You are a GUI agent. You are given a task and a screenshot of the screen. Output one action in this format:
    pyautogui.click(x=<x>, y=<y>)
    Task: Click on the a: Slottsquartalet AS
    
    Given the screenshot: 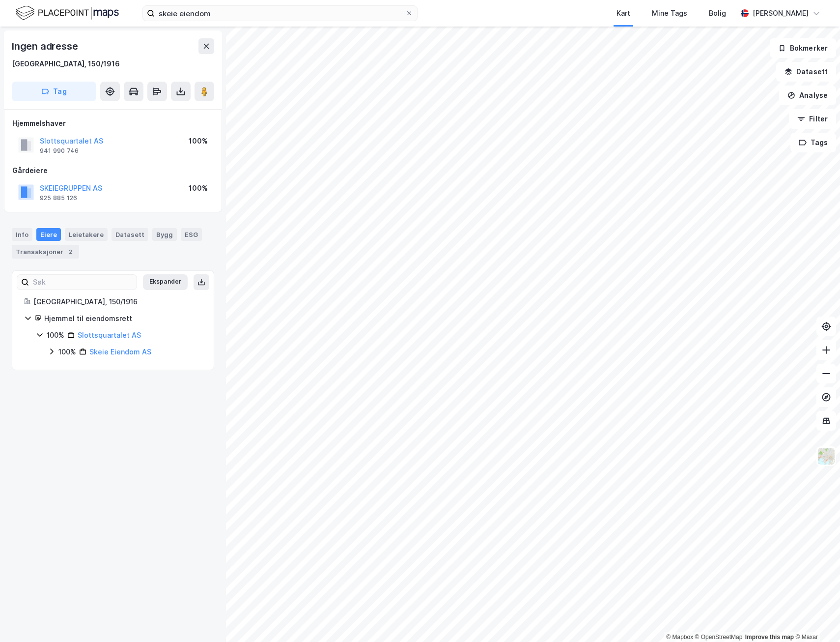 What is the action you would take?
    pyautogui.click(x=109, y=334)
    